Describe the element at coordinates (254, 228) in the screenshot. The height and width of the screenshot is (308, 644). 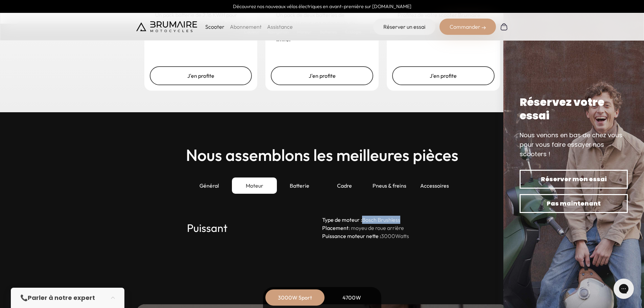
I see `h3: Puissant` at that location.